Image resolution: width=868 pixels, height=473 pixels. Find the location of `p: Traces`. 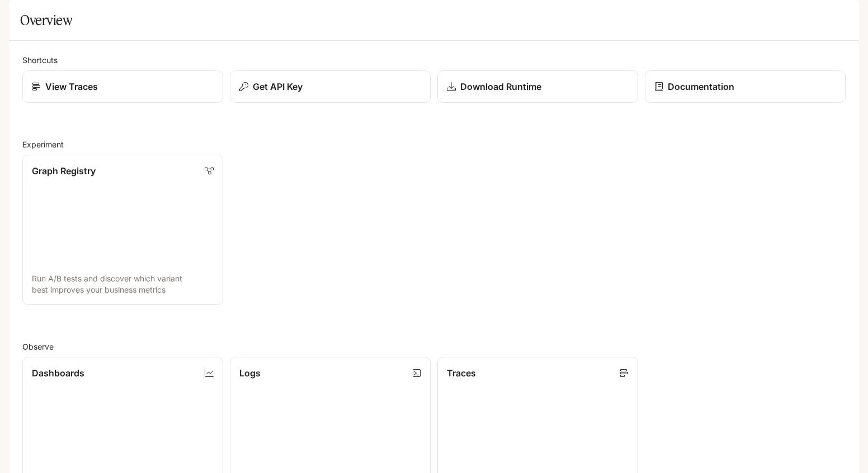

p: Traces is located at coordinates (461, 373).